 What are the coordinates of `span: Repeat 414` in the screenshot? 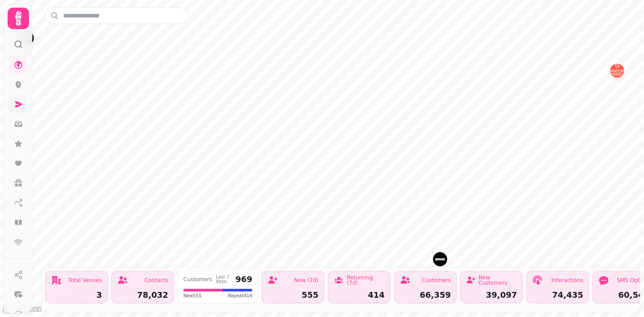 It's located at (240, 295).